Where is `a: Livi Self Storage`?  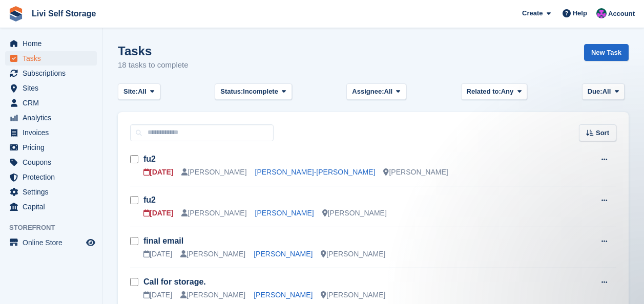
a: Livi Self Storage is located at coordinates (63, 13).